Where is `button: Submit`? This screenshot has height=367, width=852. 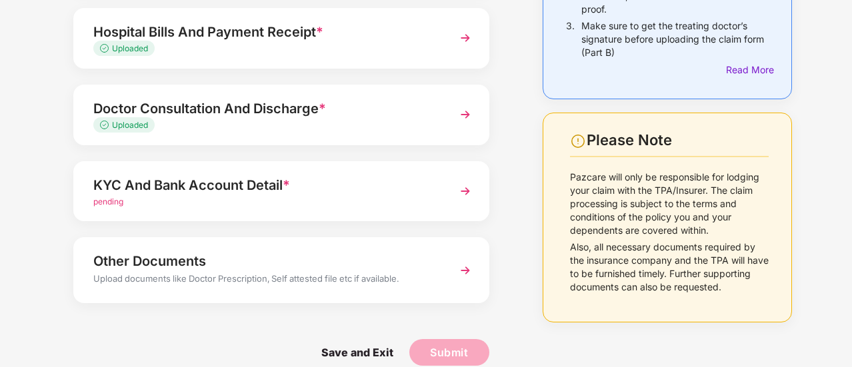
button: Submit is located at coordinates (449, 353).